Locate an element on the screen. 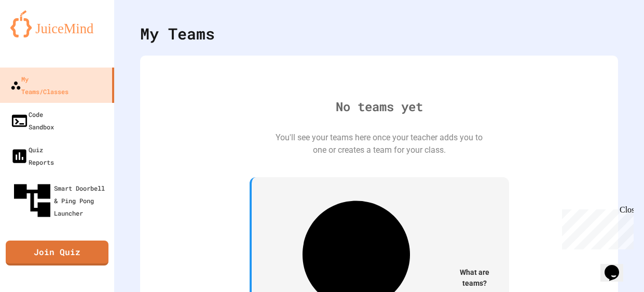 The height and width of the screenshot is (292, 644). div: Smart Doorbell & Ping Pong Launcher is located at coordinates (60, 201).